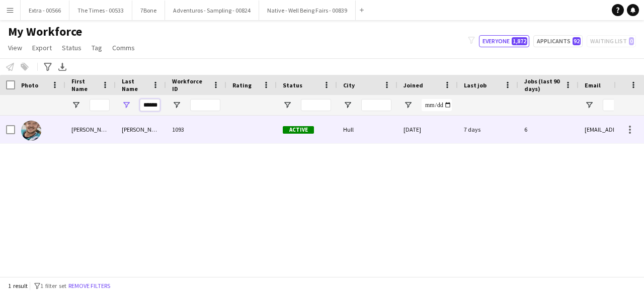 This screenshot has width=644, height=294. I want to click on span: Joined, so click(413, 85).